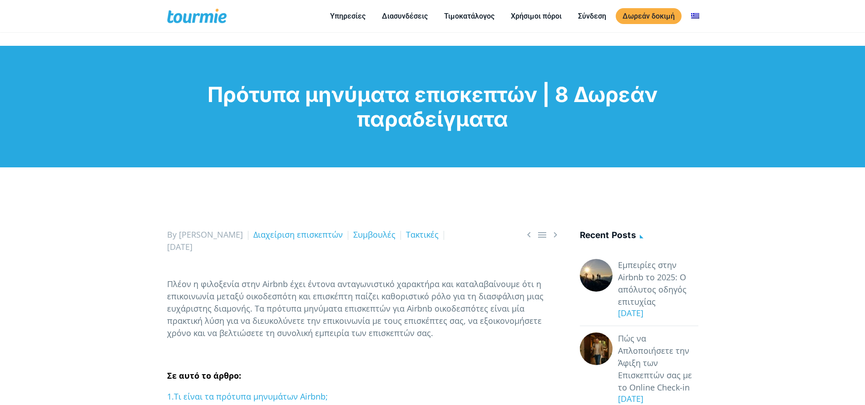 The image size is (865, 405). Describe the element at coordinates (355, 309) in the screenshot. I see `span: Πλέον η φιλοξενία στην Airbnb έχει έντονα ανταγωνιστικό χαρακτήρα και καταλαβαίνουμε ότι η επικοι...` at that location.